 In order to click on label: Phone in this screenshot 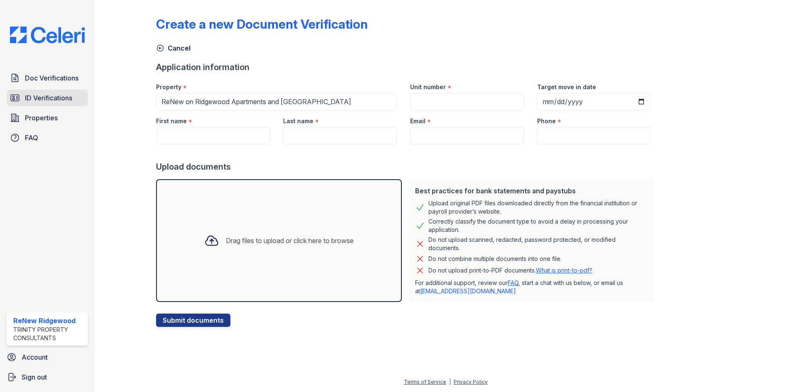, I will do `click(546, 121)`.